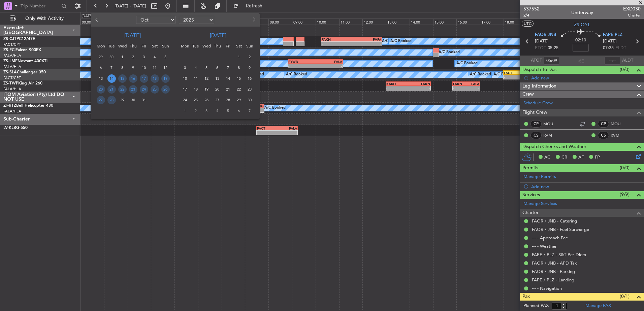  What do you see at coordinates (217, 100) in the screenshot?
I see `div: 27-11-2025` at bounding box center [217, 100].